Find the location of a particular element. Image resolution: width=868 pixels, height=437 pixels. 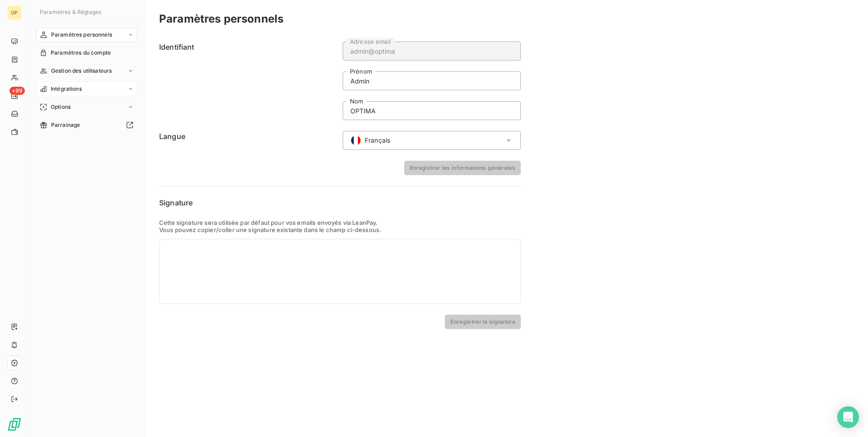

div: Open Intercom Messenger is located at coordinates (848, 418).